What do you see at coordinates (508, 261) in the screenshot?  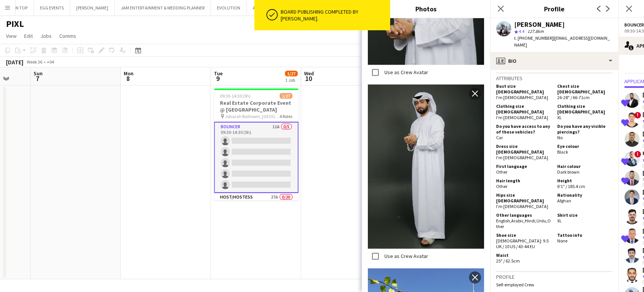 I see `span: 25" / 62.5cm` at bounding box center [508, 261].